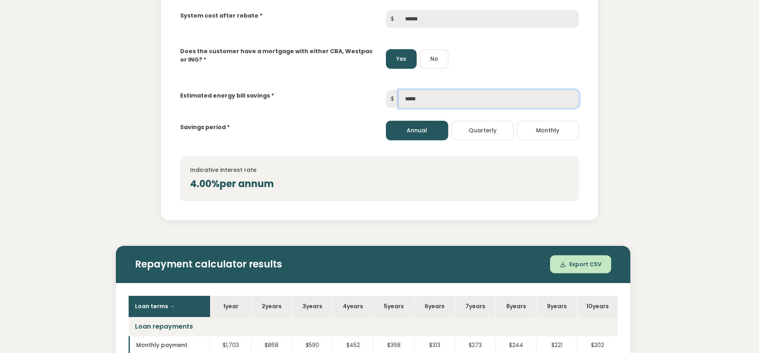 Image resolution: width=759 pixels, height=353 pixels. What do you see at coordinates (169, 306) in the screenshot?
I see `th: Loan terms →` at bounding box center [169, 306].